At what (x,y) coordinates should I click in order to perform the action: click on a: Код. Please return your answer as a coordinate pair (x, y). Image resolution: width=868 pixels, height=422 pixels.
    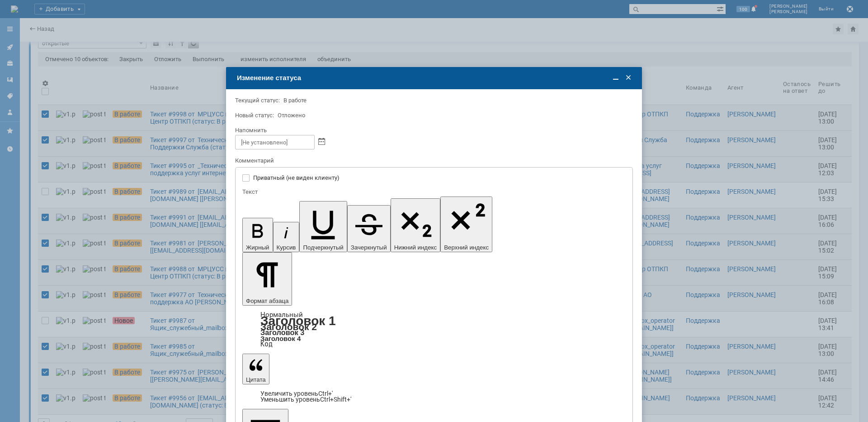
    Looking at the image, I should click on (266, 344).